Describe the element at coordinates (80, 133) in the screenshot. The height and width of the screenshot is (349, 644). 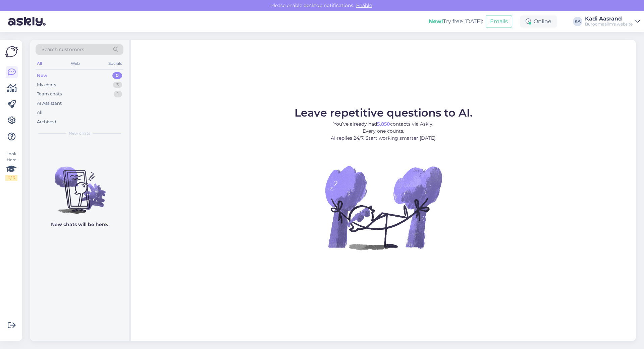
I see `span: New chats` at that location.